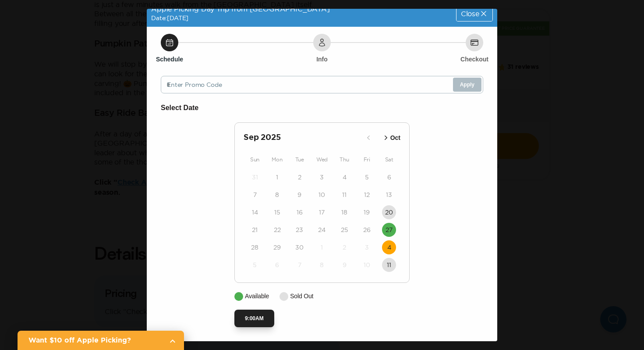 The width and height of the screenshot is (644, 350). Describe the element at coordinates (321, 160) in the screenshot. I see `div: Wed` at that location.